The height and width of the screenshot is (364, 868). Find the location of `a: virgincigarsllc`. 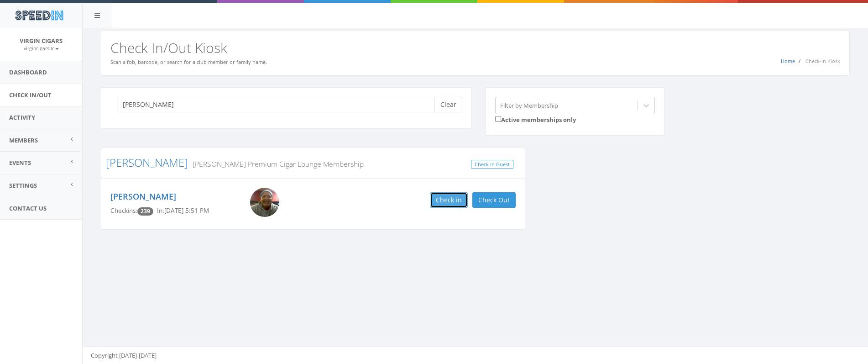

a: virgincigarsllc is located at coordinates (41, 48).